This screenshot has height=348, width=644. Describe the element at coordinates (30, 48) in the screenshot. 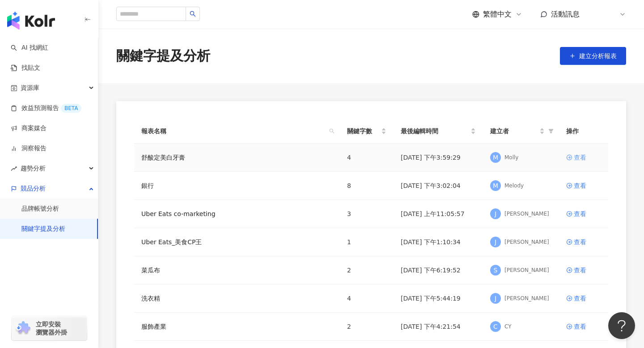

I see `a: searchAI 找網紅` at that location.